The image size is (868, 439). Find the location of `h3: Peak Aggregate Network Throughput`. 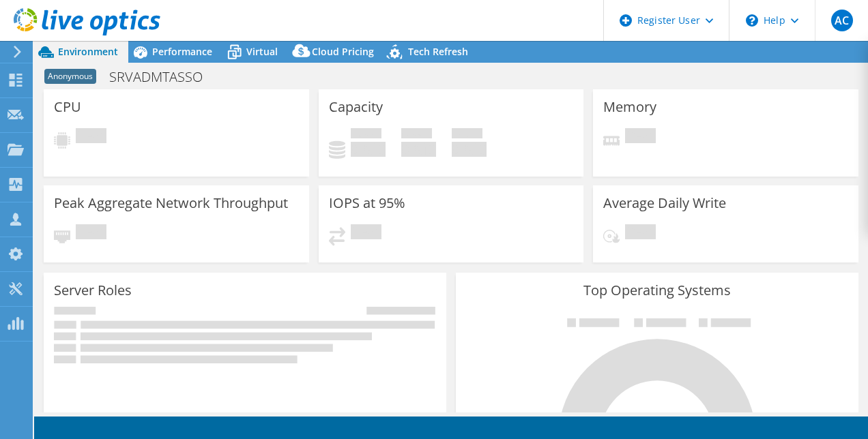

h3: Peak Aggregate Network Throughput is located at coordinates (171, 203).